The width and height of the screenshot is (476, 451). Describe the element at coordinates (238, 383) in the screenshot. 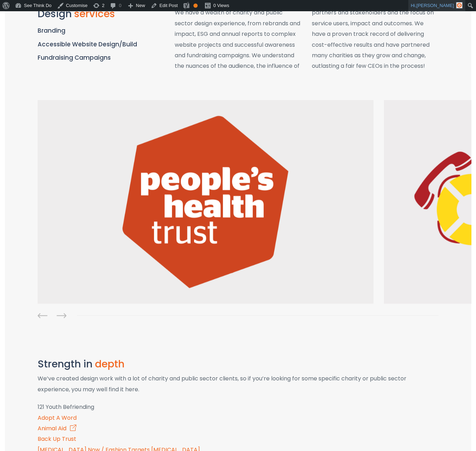

I see `p: We’ve created design work with a lot of charity and public sector clients, so if you’re looking f...` at that location.